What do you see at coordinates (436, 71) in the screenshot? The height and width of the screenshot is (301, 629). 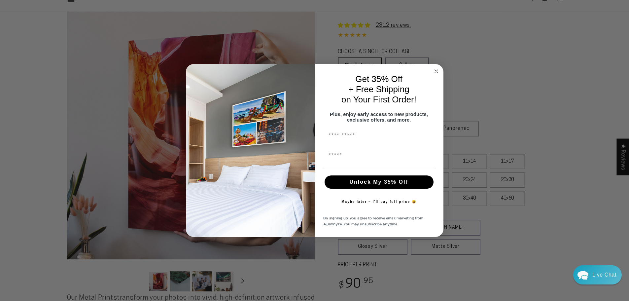 I see `button: Close dialog` at bounding box center [436, 71].